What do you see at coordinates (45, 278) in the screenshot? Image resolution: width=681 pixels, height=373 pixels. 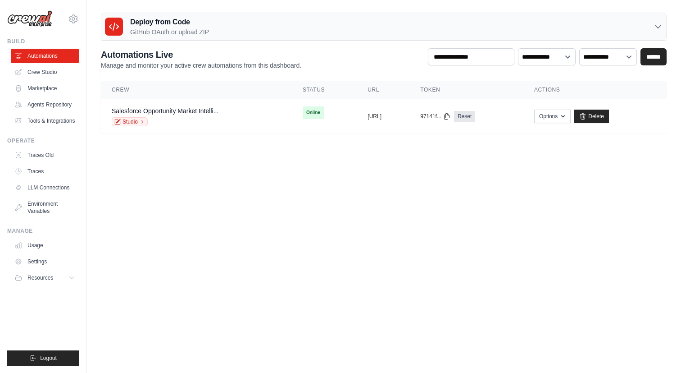 I see `button: Resources` at bounding box center [45, 278].